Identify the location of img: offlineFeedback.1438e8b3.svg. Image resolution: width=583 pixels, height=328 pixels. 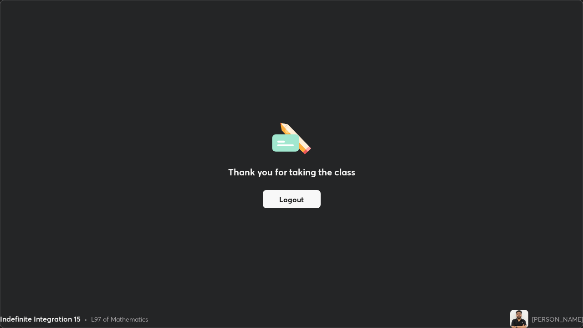
(292, 137).